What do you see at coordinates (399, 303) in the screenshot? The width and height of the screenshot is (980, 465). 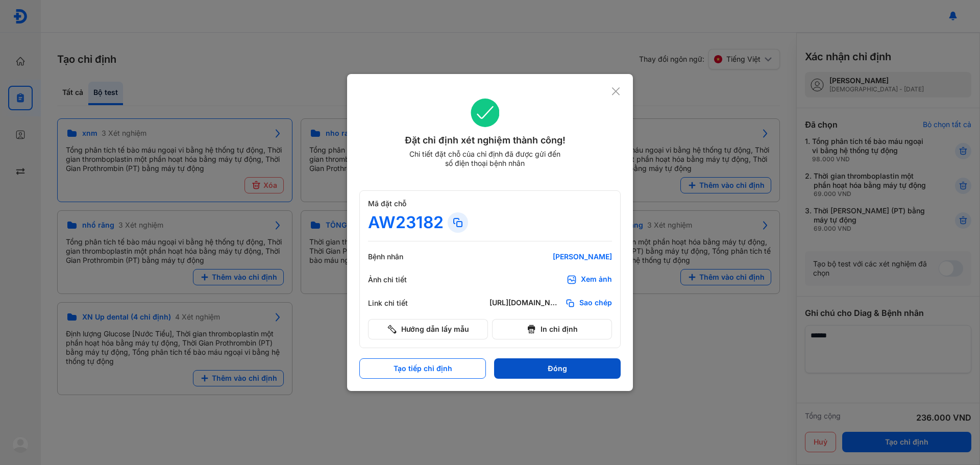 I see `div: Link chi tiết` at bounding box center [399, 303].